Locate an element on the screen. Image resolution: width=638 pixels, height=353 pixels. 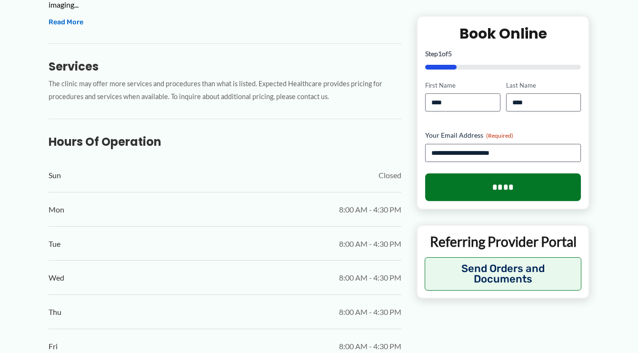
span: 5 is located at coordinates (450, 53).